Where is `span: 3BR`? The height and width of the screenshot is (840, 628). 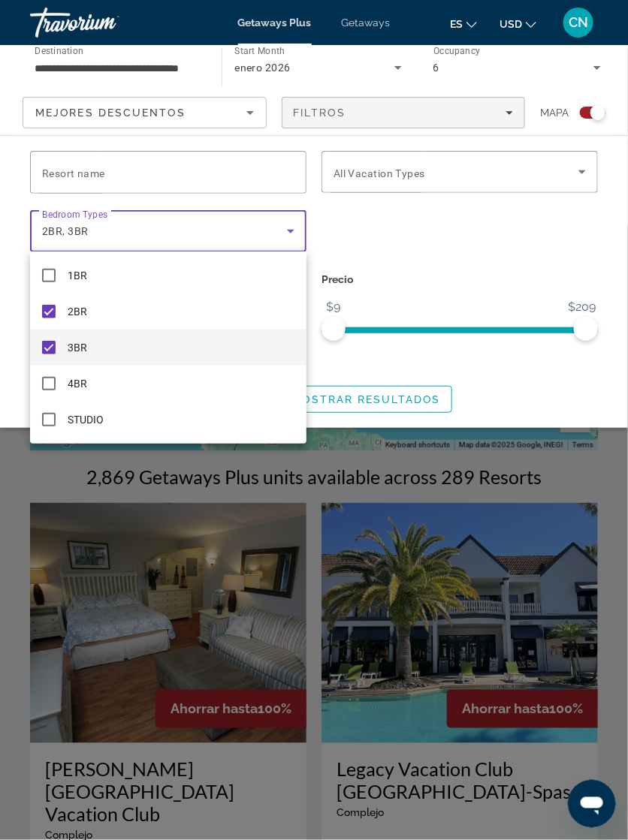 span: 3BR is located at coordinates (78, 348).